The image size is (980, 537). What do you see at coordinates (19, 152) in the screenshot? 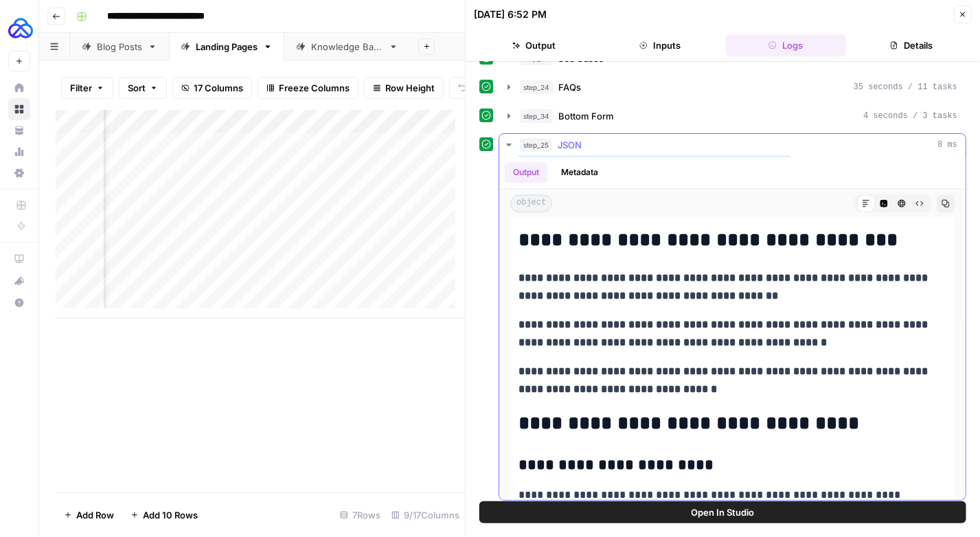
I see `a: Usage` at bounding box center [19, 152].